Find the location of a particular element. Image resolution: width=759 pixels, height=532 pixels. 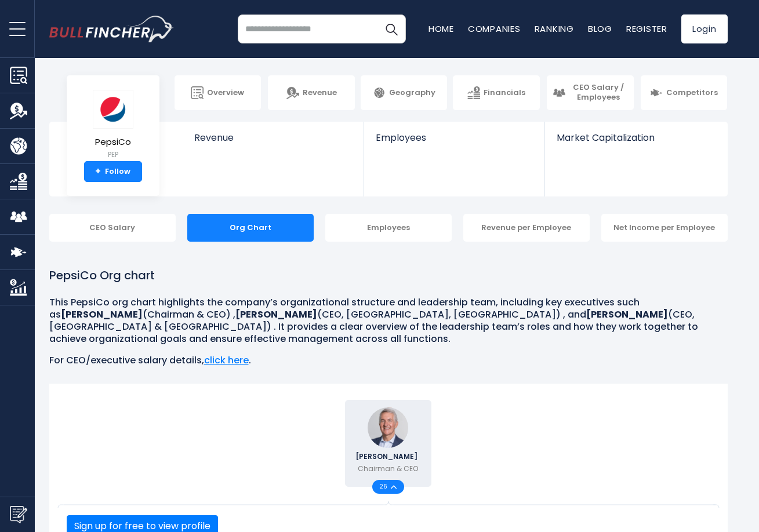

p: For CEO/executive salary details, . is located at coordinates (389, 360).